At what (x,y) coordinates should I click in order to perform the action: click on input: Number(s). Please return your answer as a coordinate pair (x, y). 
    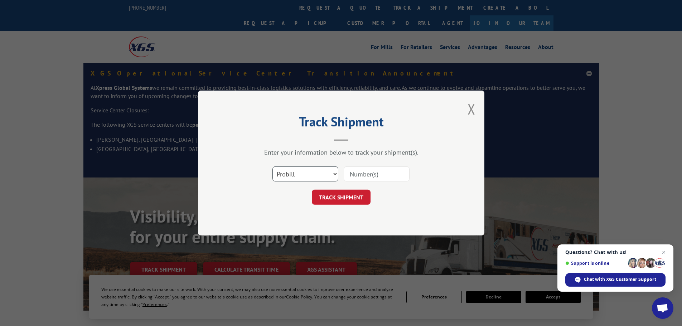
    Looking at the image, I should click on (377, 174).